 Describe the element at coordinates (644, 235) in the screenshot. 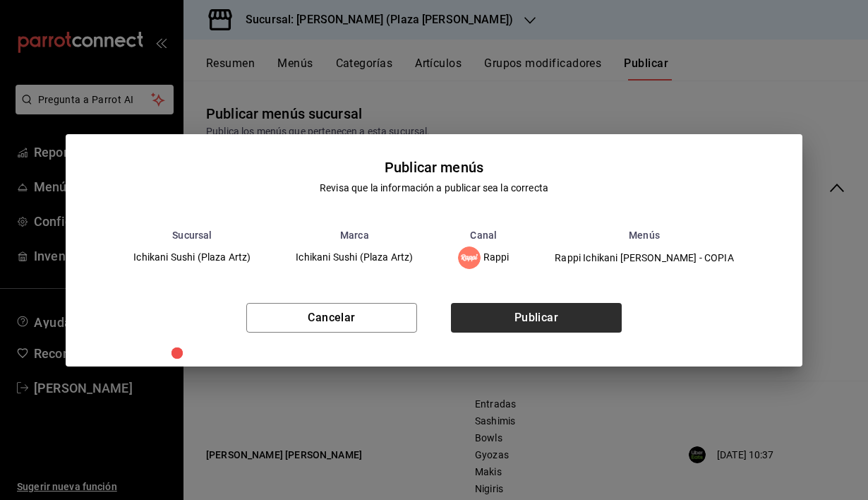

I see `th: Menús` at that location.